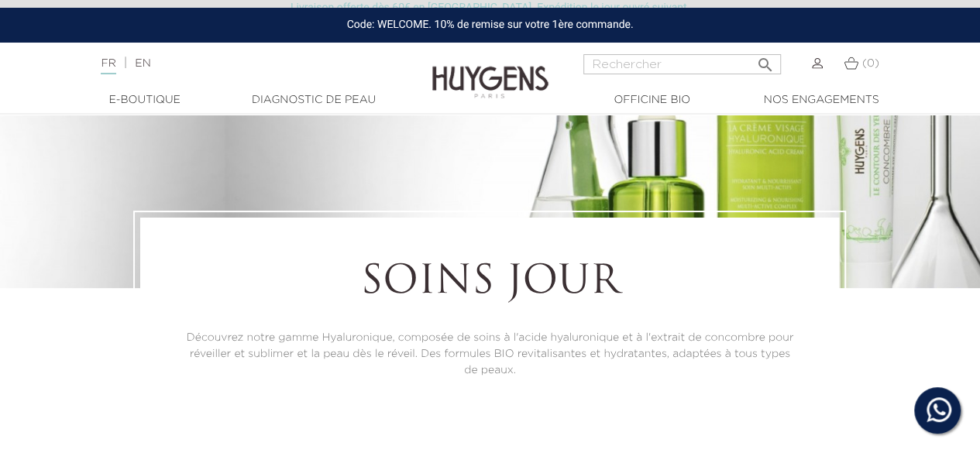 Image resolution: width=980 pixels, height=453 pixels. What do you see at coordinates (490, 354) in the screenshot?
I see `p: Découvrez notre gamme Hyaluronique, composée de soins à l'acide hyaluronique et à l'extrait de co...` at bounding box center [490, 354].